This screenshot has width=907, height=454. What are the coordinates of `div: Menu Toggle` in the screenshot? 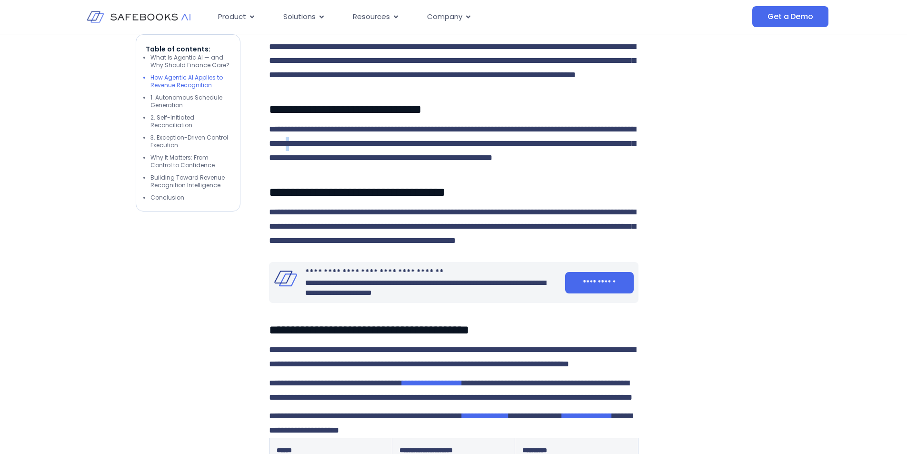 It's located at (434, 17).